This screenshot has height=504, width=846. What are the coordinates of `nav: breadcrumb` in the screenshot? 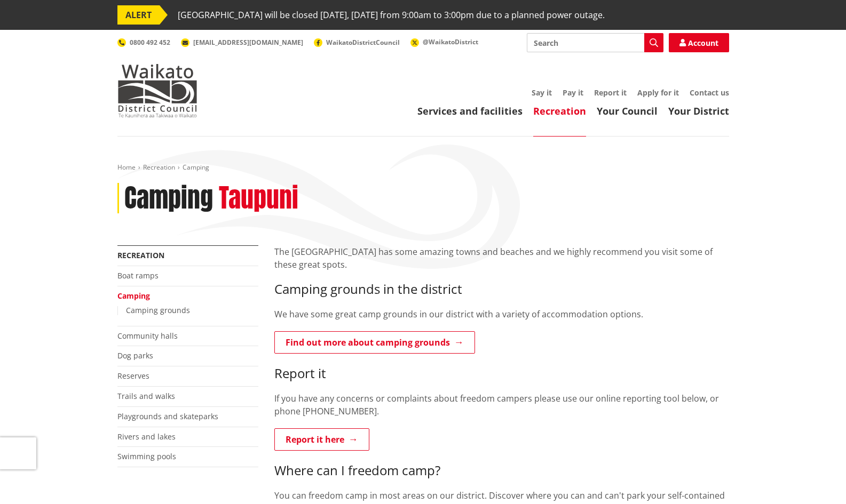 It's located at (424, 168).